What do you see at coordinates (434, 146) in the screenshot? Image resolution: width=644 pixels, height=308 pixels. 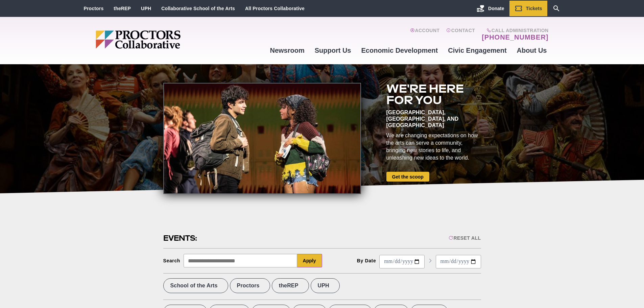 I see `div: We are changing expectations on how the arts can serve a community, bringing new stories to life,...` at bounding box center [434, 146].